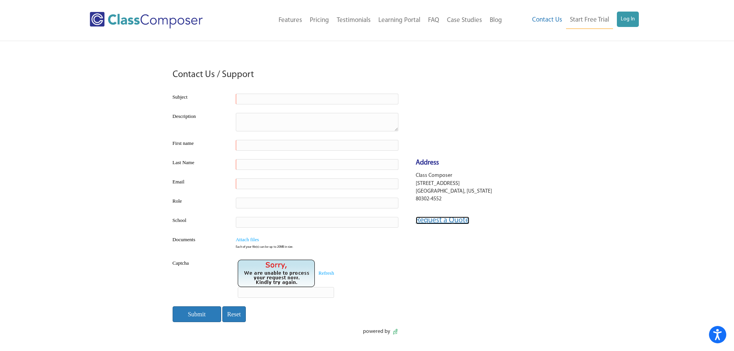 The image size is (734, 351). Describe the element at coordinates (319, 20) in the screenshot. I see `a: Pricing` at that location.